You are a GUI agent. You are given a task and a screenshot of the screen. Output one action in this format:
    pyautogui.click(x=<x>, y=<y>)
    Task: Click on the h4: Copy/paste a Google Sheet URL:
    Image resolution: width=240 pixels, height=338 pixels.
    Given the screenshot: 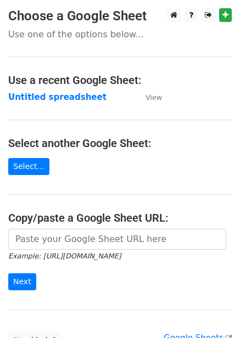 What is the action you would take?
    pyautogui.click(x=120, y=218)
    